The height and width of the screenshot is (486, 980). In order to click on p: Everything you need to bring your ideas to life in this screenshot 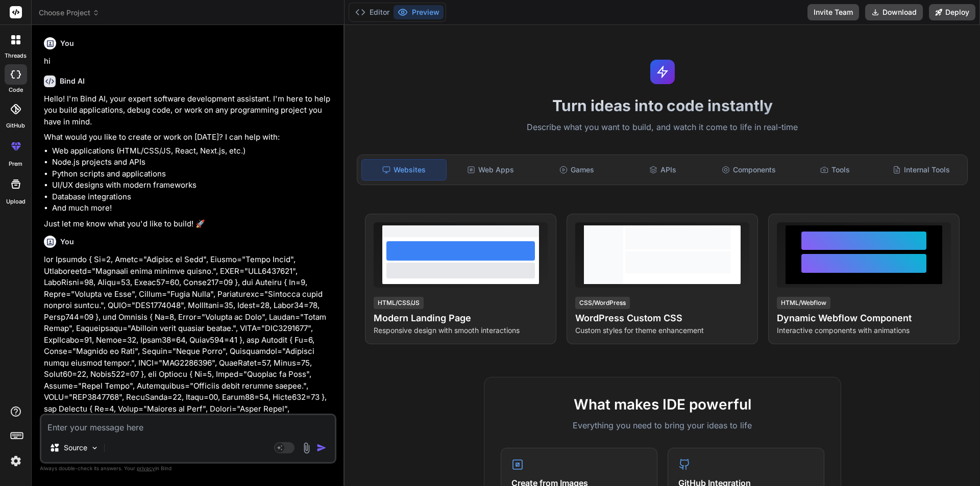, I will do `click(663, 425)`.